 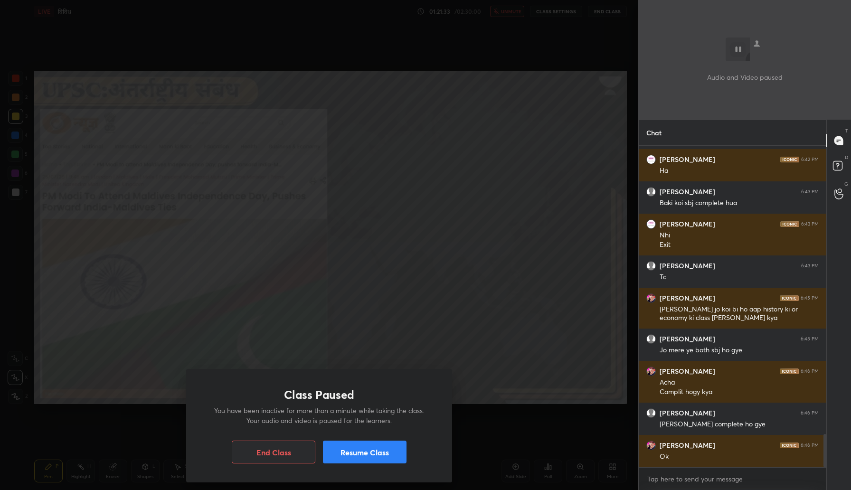 What do you see at coordinates (739, 236) in the screenshot?
I see `div: Nhi` at bounding box center [739, 236].